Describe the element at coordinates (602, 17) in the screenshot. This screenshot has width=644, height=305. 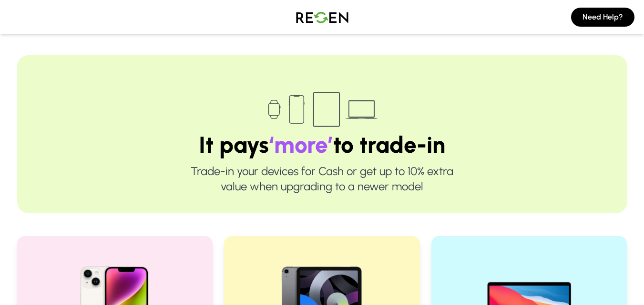
I see `button: Need Help?` at that location.